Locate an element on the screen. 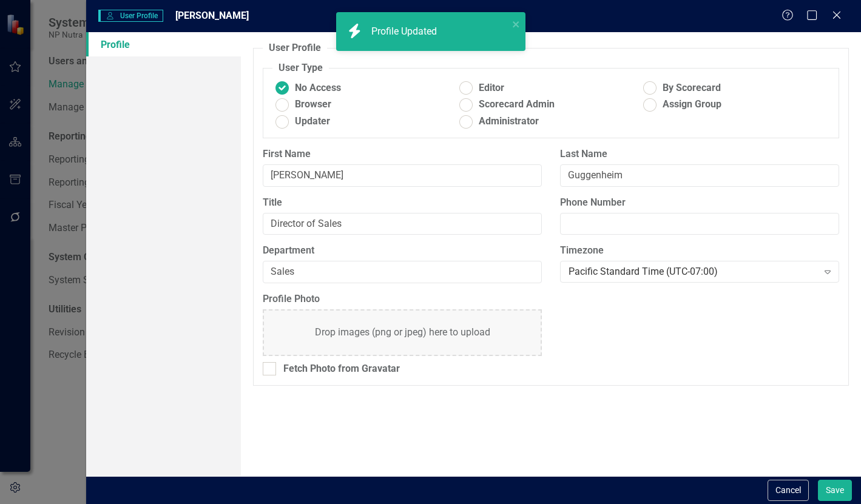  span: Scorecard Admin is located at coordinates (516, 104).